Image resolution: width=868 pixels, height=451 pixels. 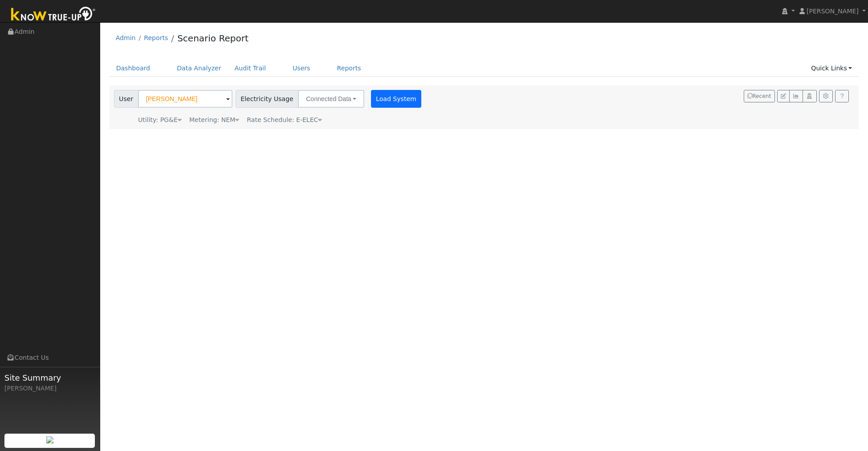 I want to click on input: Select a User, so click(x=185, y=99).